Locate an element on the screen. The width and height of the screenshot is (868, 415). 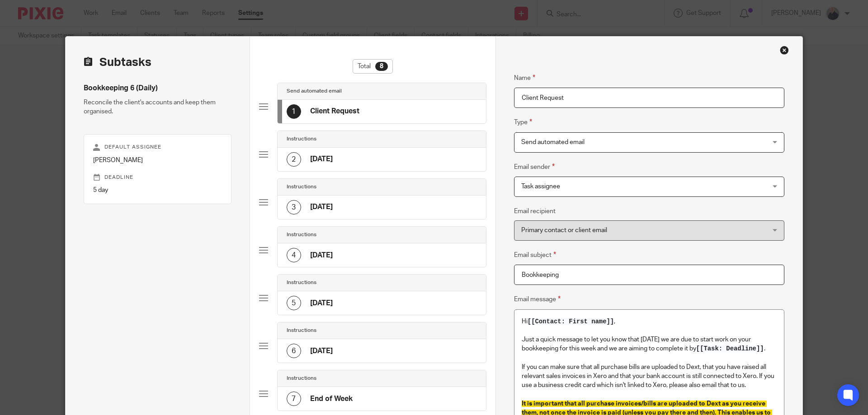
div: 2 is located at coordinates (294, 160).